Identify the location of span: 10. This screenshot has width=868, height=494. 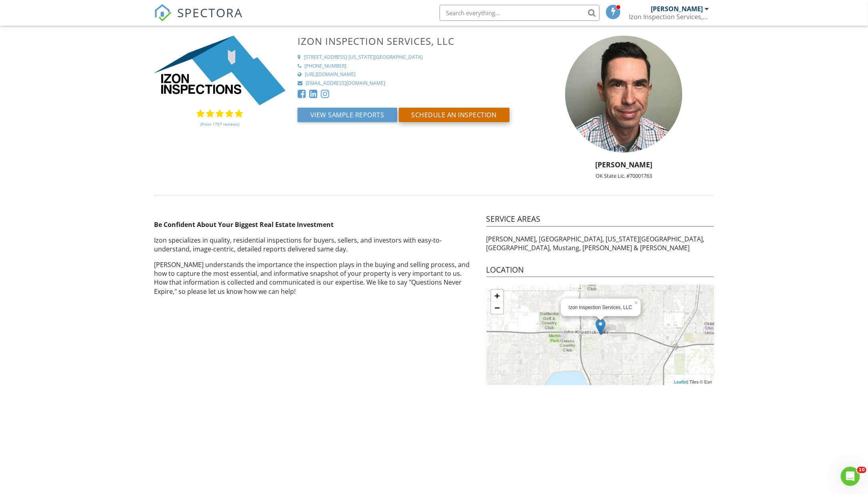
(861, 470).